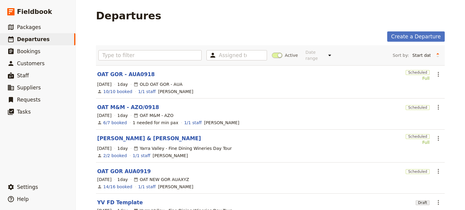 The height and width of the screenshot is (210, 465). What do you see at coordinates (23, 200) in the screenshot?
I see `span: Help` at bounding box center [23, 200].